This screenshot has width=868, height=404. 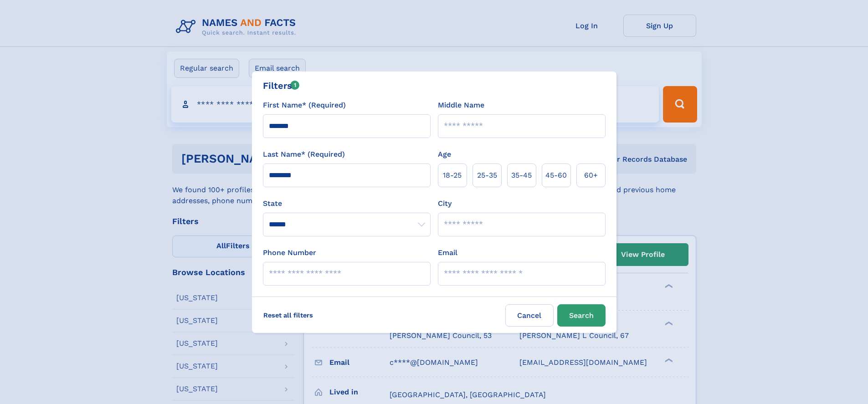 What do you see at coordinates (530, 315) in the screenshot?
I see `label: Cancel` at bounding box center [530, 315].